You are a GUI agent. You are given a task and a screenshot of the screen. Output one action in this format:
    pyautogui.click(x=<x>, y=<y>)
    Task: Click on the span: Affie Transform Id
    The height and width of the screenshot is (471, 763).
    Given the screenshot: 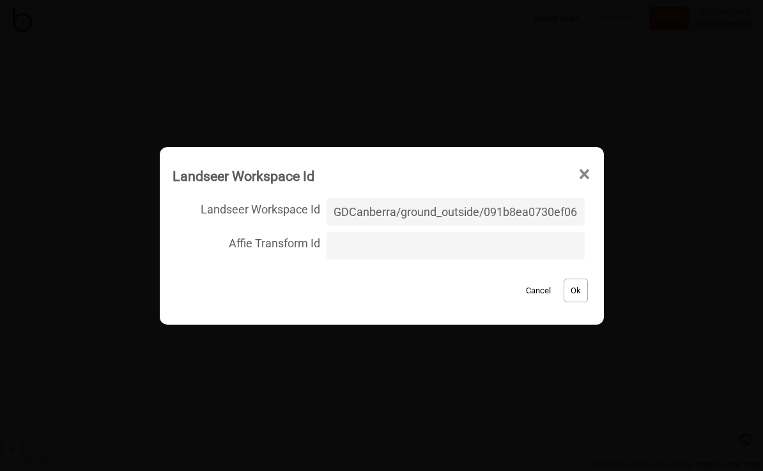 What is the action you would take?
    pyautogui.click(x=247, y=241)
    